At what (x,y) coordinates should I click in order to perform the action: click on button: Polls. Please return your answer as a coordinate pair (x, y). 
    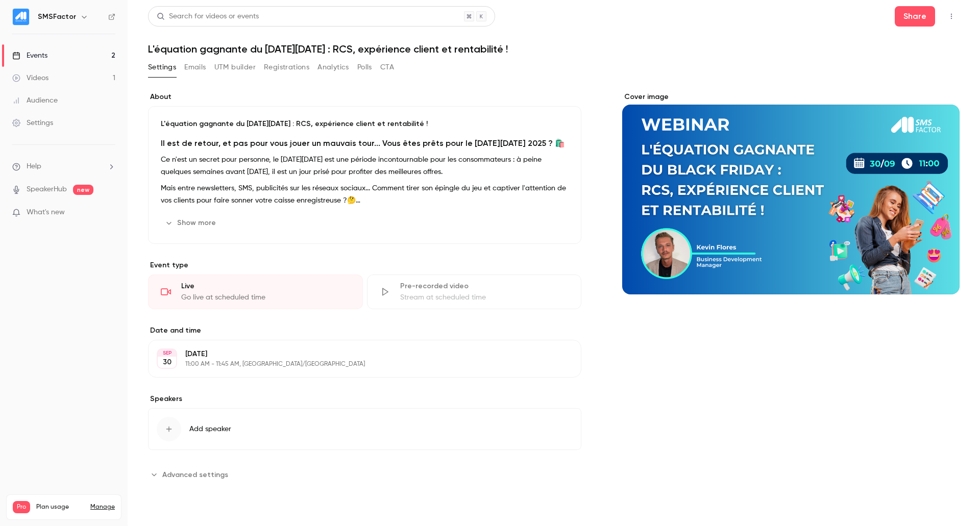
    Looking at the image, I should click on (364, 67).